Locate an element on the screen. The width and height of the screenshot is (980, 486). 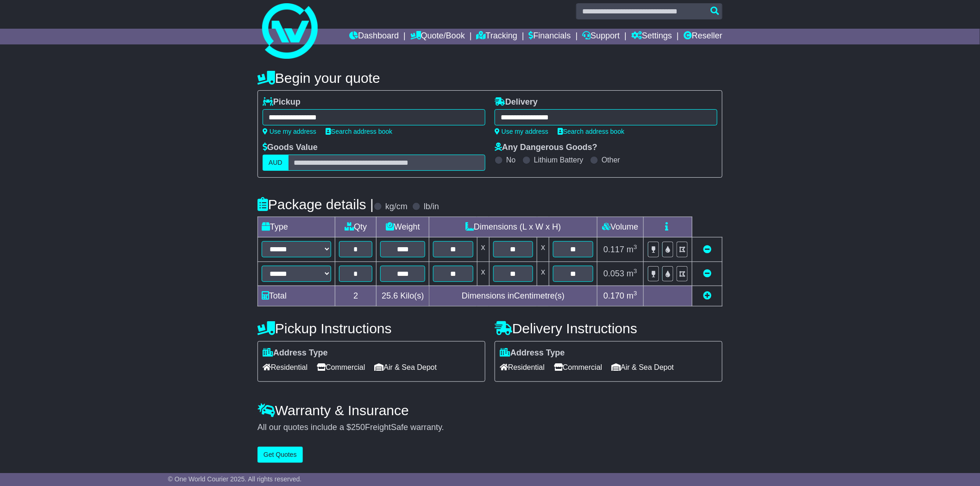
td: Type is located at coordinates (296, 228).